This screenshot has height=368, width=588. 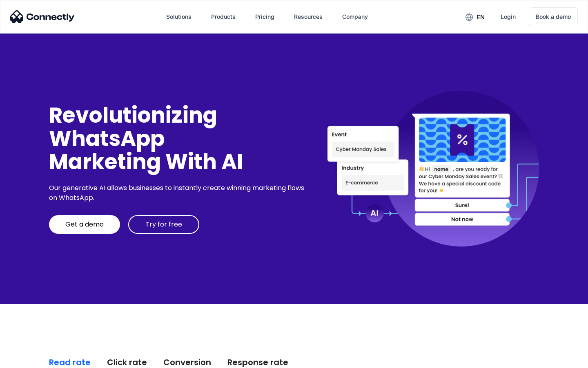 What do you see at coordinates (178, 193) in the screenshot?
I see `div: Our generative AI allows businesses to instantly create winning marketing flows on WhatsApp.` at bounding box center [178, 193].